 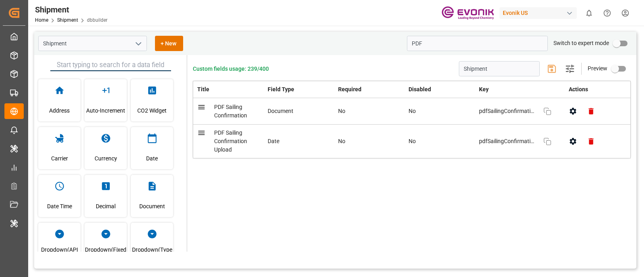 What do you see at coordinates (595, 89) in the screenshot?
I see `th: Actions` at bounding box center [595, 89].